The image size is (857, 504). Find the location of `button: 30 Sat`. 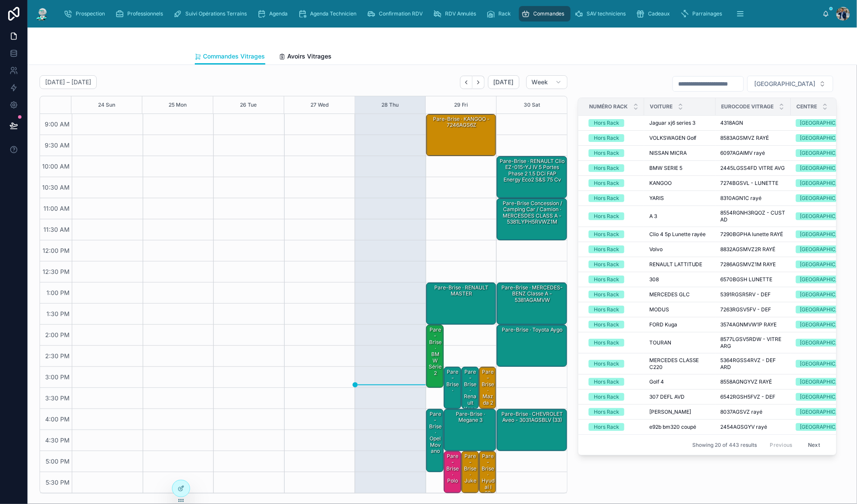

button: 30 Sat is located at coordinates (532, 105).